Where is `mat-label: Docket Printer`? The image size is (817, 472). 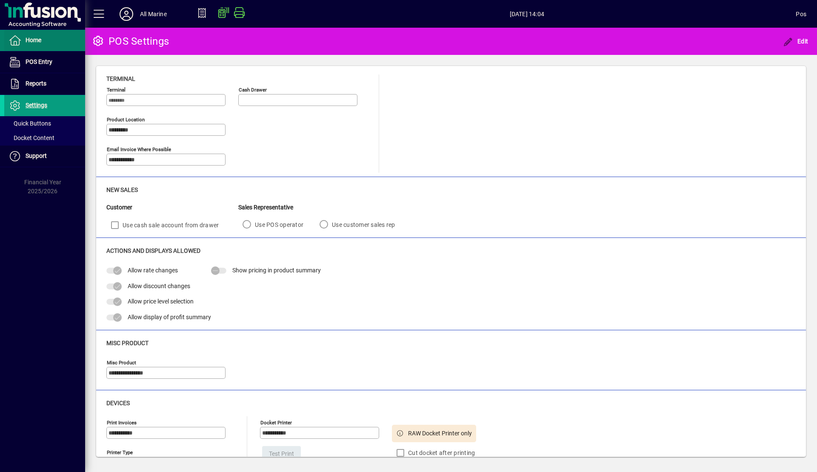
mat-label: Docket Printer is located at coordinates (276, 422).